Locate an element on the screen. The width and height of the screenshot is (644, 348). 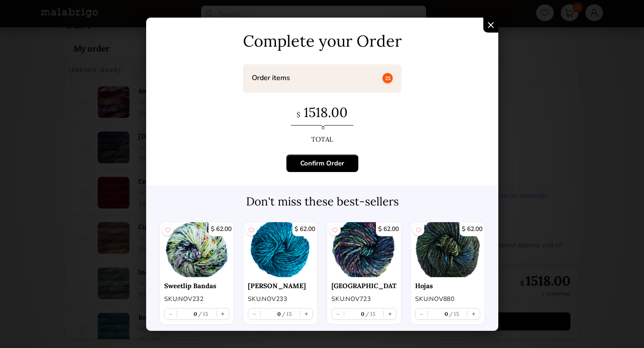
p: 25 is located at coordinates (387, 78).